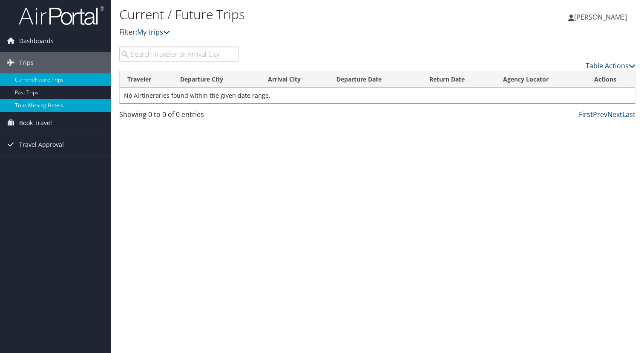 This screenshot has height=353, width=644. What do you see at coordinates (36, 41) in the screenshot?
I see `span: Dashboards` at bounding box center [36, 41].